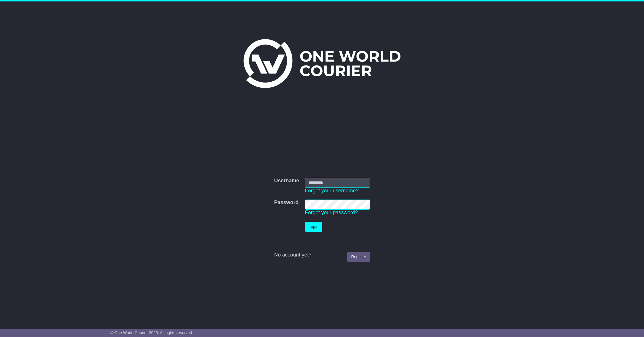 The width and height of the screenshot is (644, 337). I want to click on span: © One World Courier 2025. All rights reserved., so click(151, 333).